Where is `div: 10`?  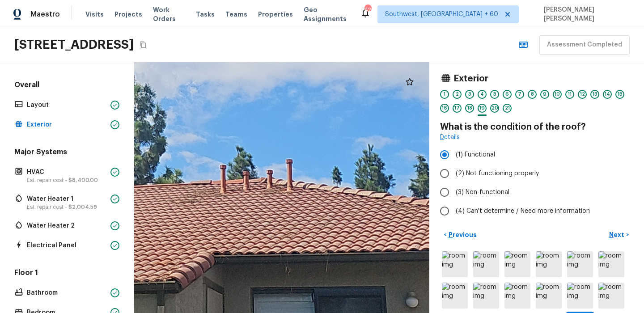 div: 10 is located at coordinates (558, 94).